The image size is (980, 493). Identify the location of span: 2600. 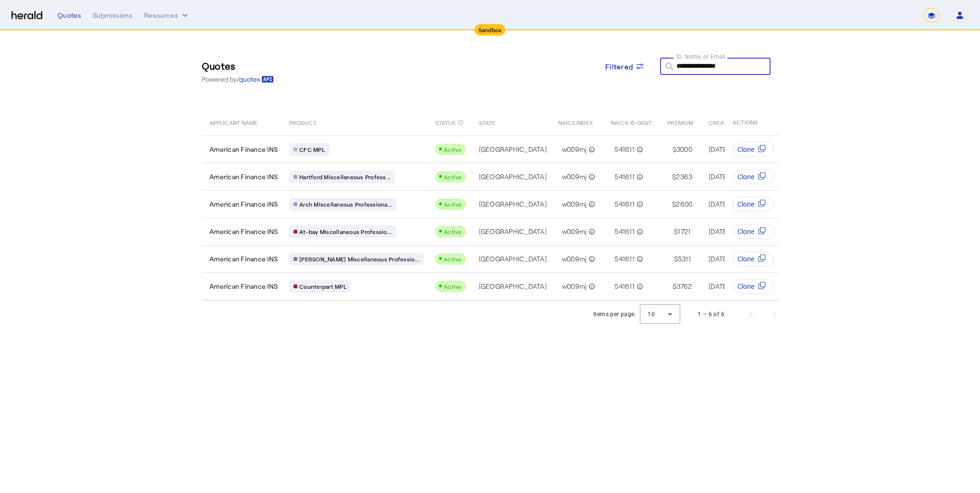
(684, 204).